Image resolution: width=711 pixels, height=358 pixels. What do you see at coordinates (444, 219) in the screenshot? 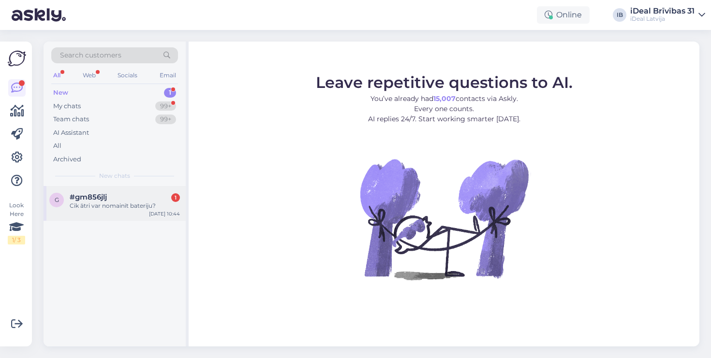
I see `img: No Chat active` at bounding box center [444, 219].